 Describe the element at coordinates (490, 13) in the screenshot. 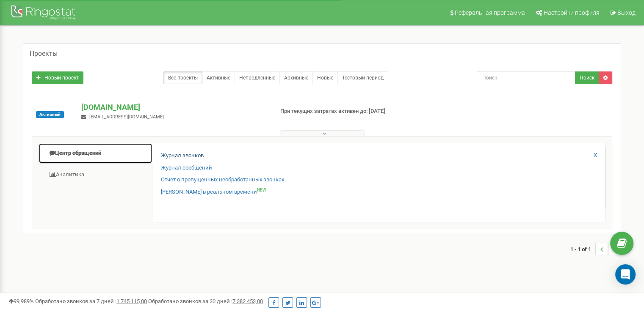

I see `span: Реферальная программа` at that location.